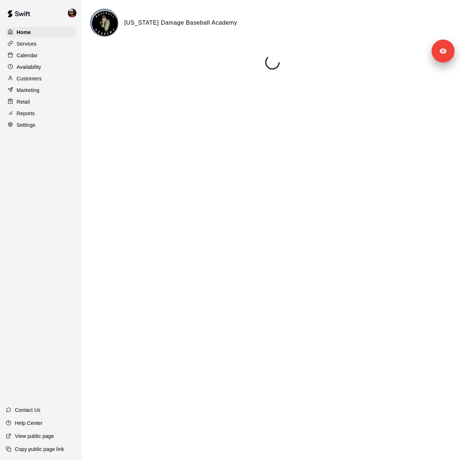 The width and height of the screenshot is (463, 460). What do you see at coordinates (29, 423) in the screenshot?
I see `p: Help Center` at bounding box center [29, 423].